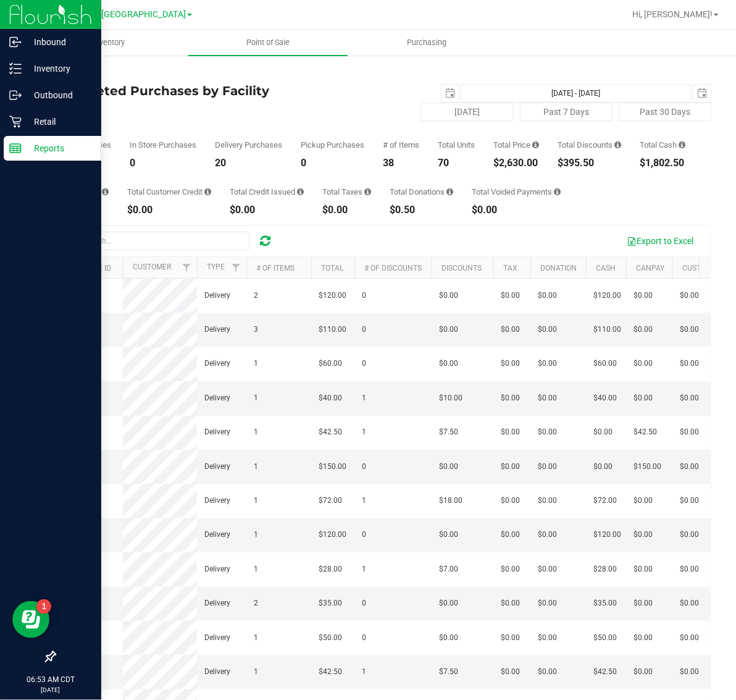  Describe the element at coordinates (427, 43) in the screenshot. I see `span: Purchasing` at that location.